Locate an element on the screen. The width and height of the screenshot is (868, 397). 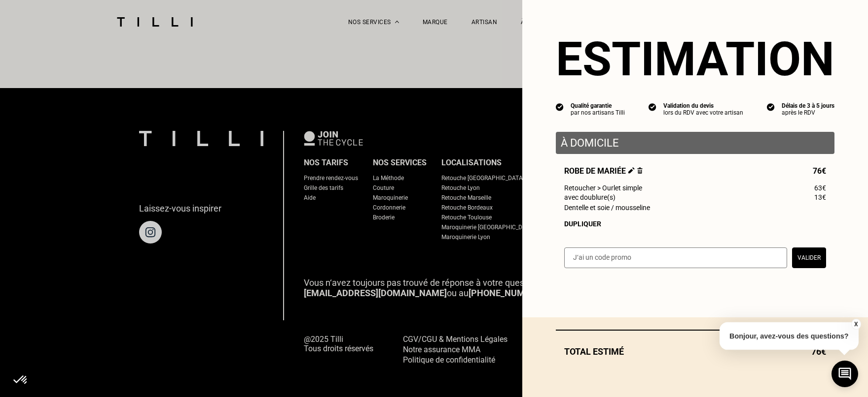
div: Qualité garantie is located at coordinates (597, 106).